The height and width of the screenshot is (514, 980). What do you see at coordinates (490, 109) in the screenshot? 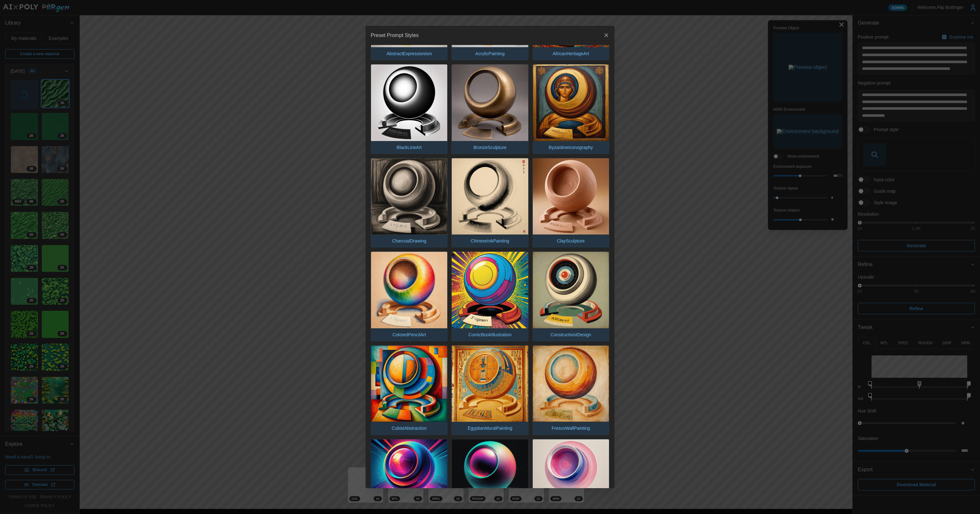
I see `button: BronzeSculpture.jpgBronzeSculpture` at bounding box center [490, 109].